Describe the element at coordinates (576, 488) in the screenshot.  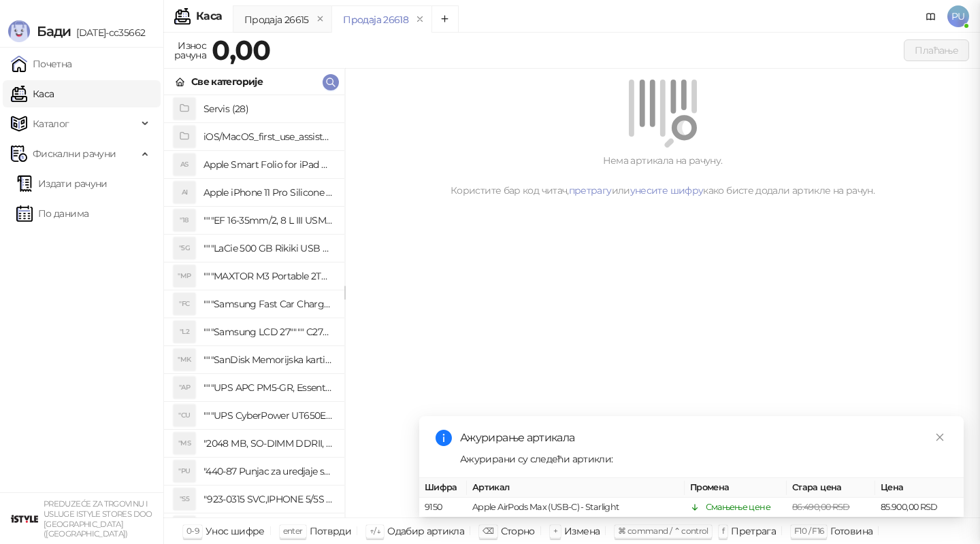
I see `th: Артикал` at that location.